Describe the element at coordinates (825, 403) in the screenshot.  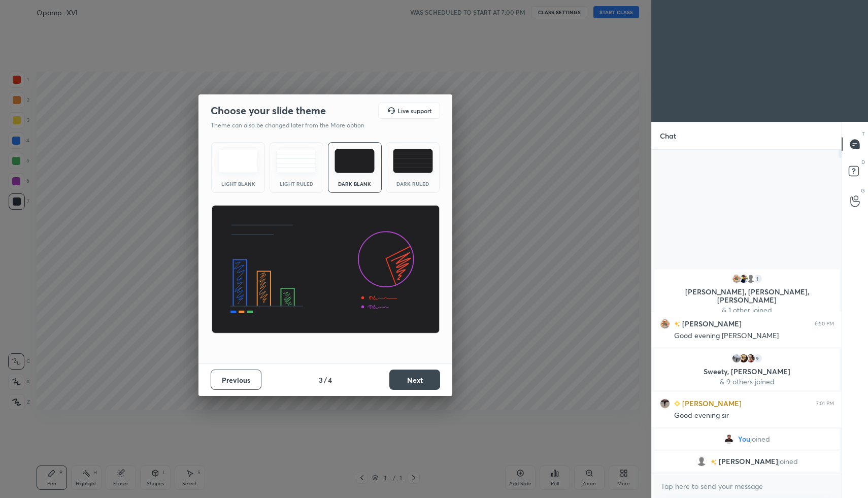
I see `div: 7:01 PM` at that location.